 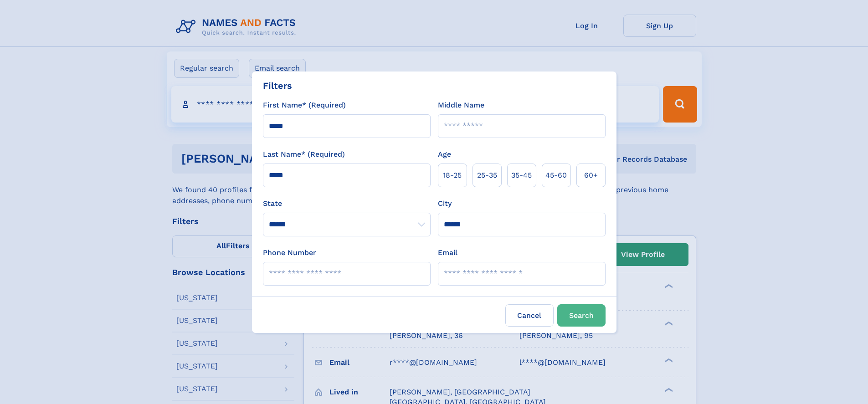 What do you see at coordinates (445, 204) in the screenshot?
I see `label: City` at bounding box center [445, 204].